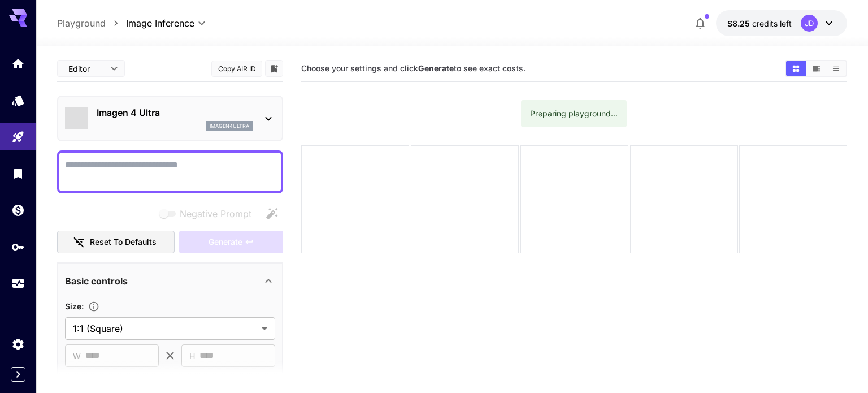  What do you see at coordinates (740, 23) in the screenshot?
I see `span: $8.25` at bounding box center [740, 23].